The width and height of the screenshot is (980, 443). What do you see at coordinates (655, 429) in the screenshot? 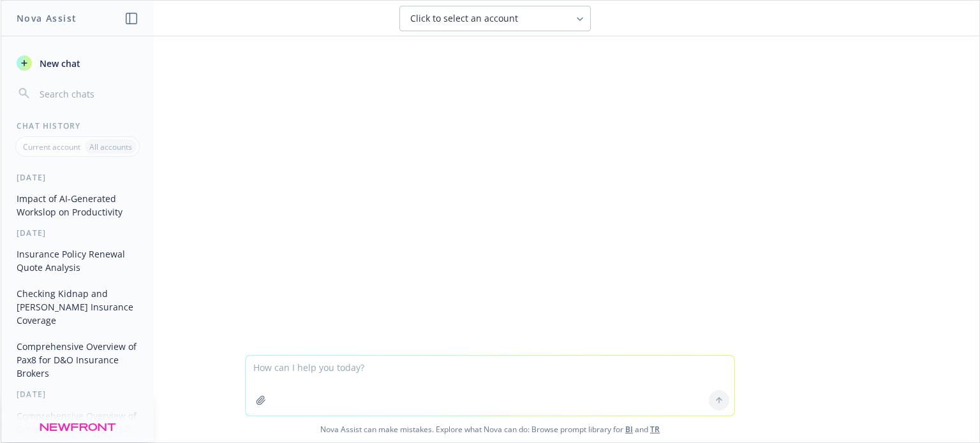
I see `a: TR` at bounding box center [655, 429].